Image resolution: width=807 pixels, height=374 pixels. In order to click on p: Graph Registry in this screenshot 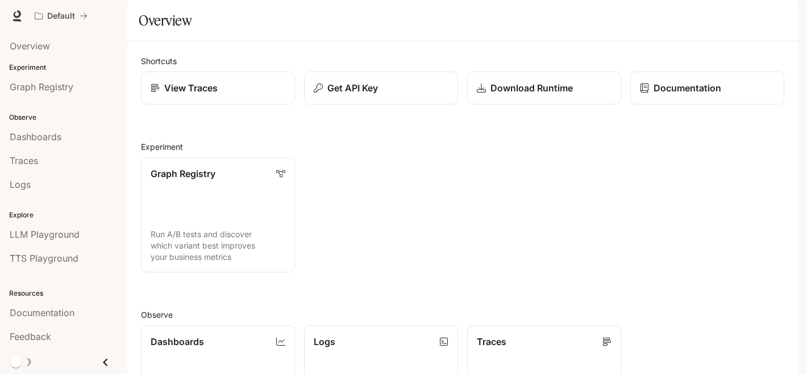, I will do `click(183, 174)`.